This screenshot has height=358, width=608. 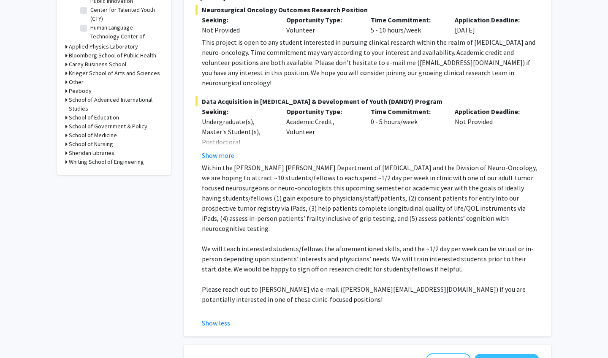 I want to click on h3: Carey Business School, so click(x=97, y=64).